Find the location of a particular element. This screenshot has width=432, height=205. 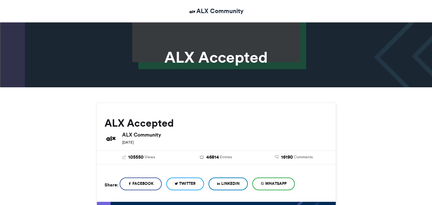

a: Facebook is located at coordinates (141, 184).